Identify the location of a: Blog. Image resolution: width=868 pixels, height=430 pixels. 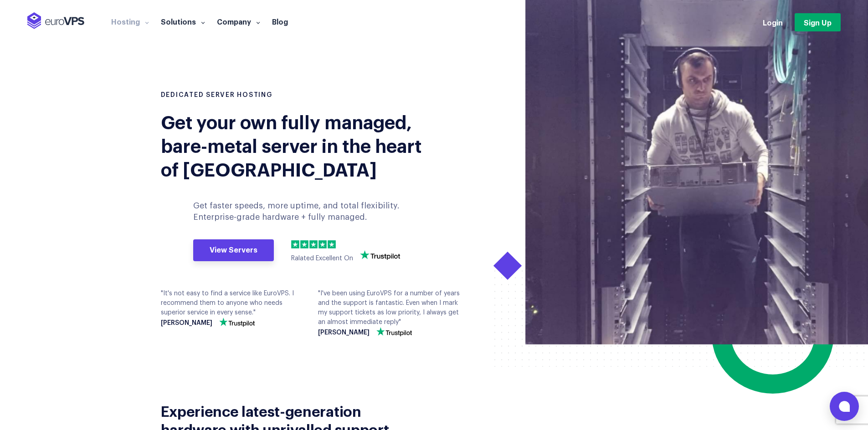
(280, 21).